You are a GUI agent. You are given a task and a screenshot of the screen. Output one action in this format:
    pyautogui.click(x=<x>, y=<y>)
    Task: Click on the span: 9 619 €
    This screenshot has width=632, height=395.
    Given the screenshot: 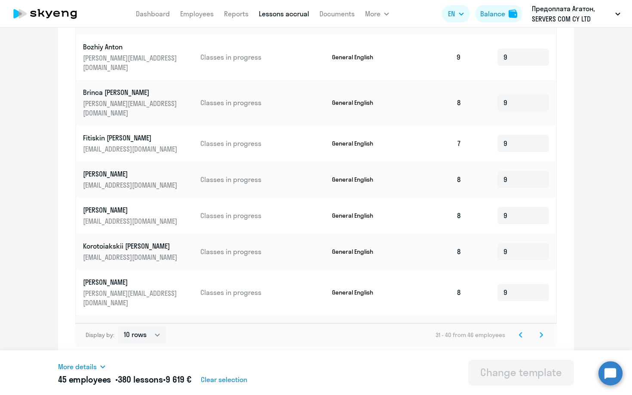 What is the action you would take?
    pyautogui.click(x=178, y=379)
    